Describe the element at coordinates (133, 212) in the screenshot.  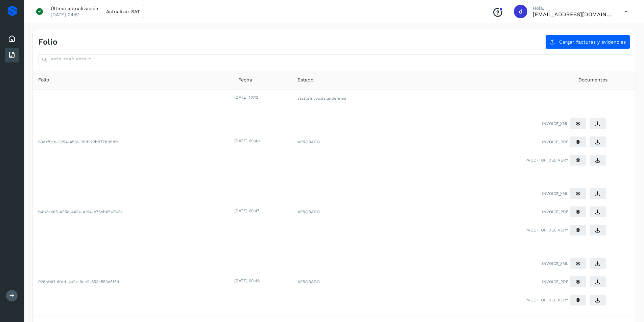
I see `td: b4b3ec65-a35c-443a-a124-b76eb65a2b3e` at that location.